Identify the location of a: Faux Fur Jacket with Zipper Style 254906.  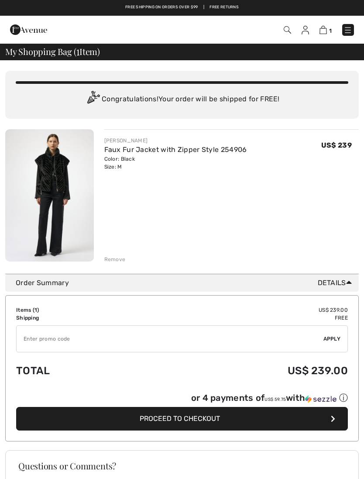
(176, 149).